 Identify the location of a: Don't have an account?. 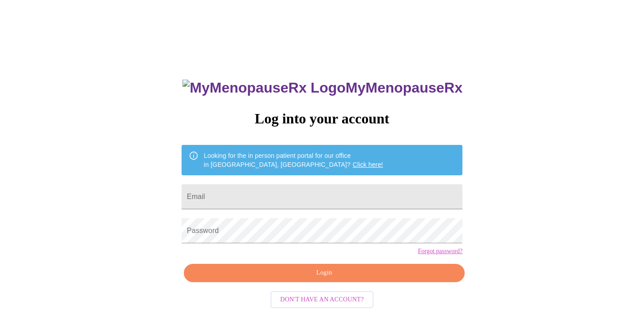
(322, 299).